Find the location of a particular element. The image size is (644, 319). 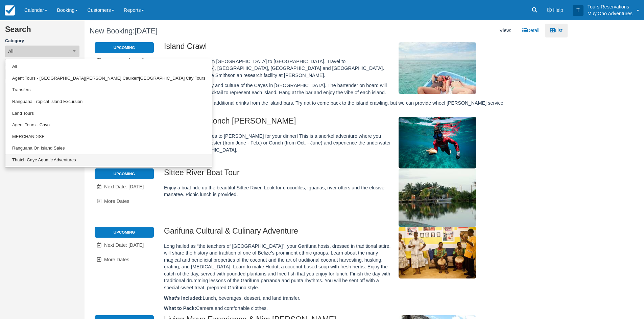

div: T is located at coordinates (578, 11).